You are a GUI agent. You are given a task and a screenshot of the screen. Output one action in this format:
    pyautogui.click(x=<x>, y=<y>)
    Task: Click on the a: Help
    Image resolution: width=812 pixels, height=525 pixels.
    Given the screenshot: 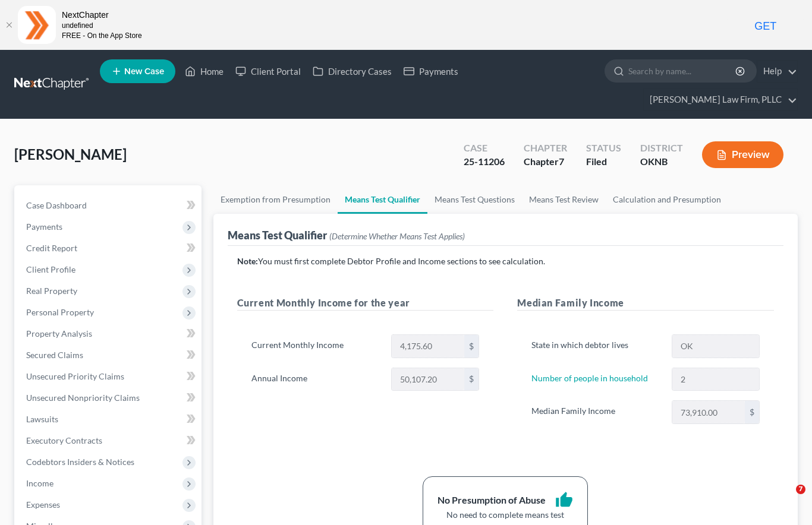 What is the action you would take?
    pyautogui.click(x=777, y=71)
    